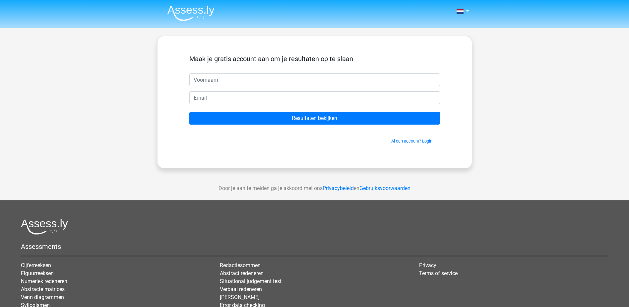 The height and width of the screenshot is (307, 629). I want to click on img: Assessly, so click(191, 13).